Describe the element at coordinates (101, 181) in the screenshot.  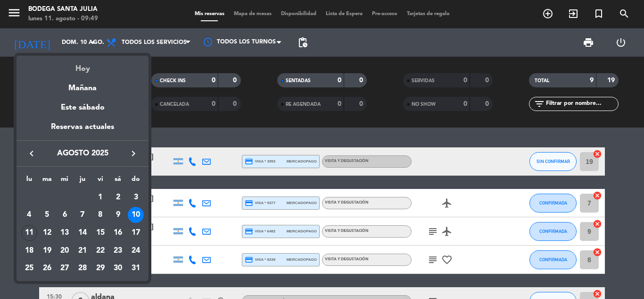
I see `th: viernes` at that location.